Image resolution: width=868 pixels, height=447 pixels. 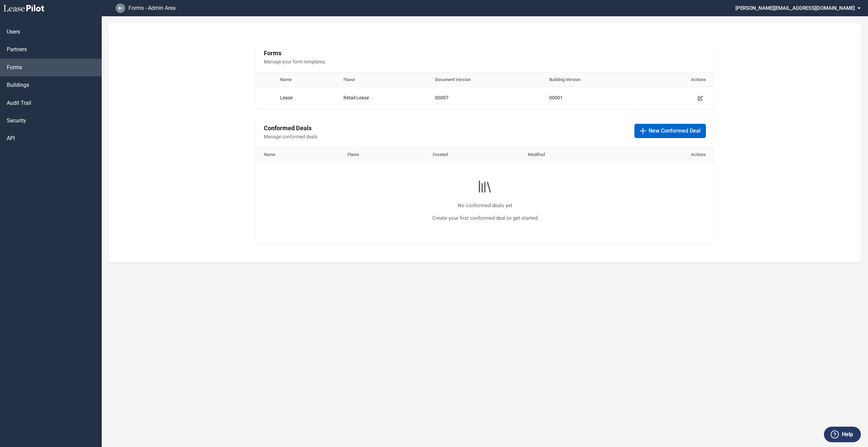 What do you see at coordinates (485, 62) in the screenshot?
I see `span: Manage your form templates.` at bounding box center [485, 62].